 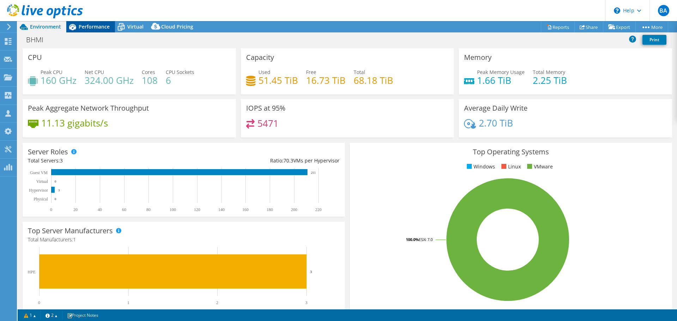 What do you see at coordinates (149, 210) in the screenshot?
I see `text: 80` at bounding box center [149, 210].